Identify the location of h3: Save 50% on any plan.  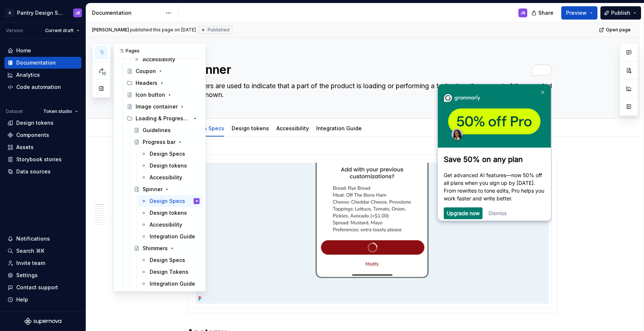
(64, 78).